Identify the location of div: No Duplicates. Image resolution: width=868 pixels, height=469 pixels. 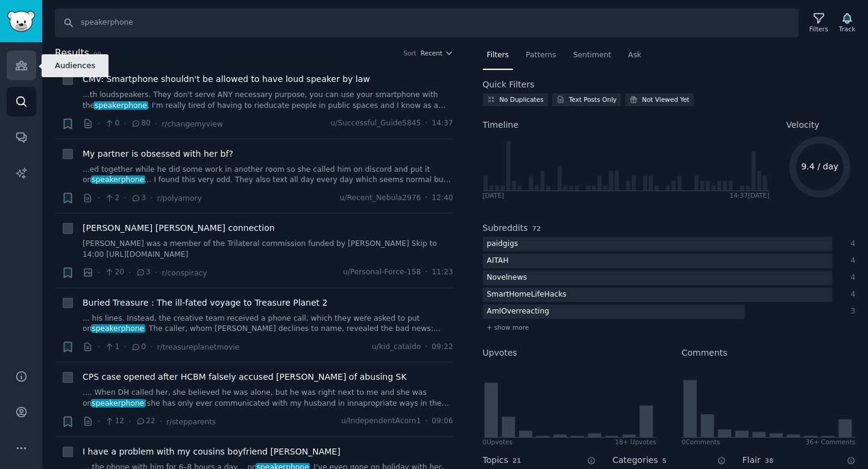
(522, 99).